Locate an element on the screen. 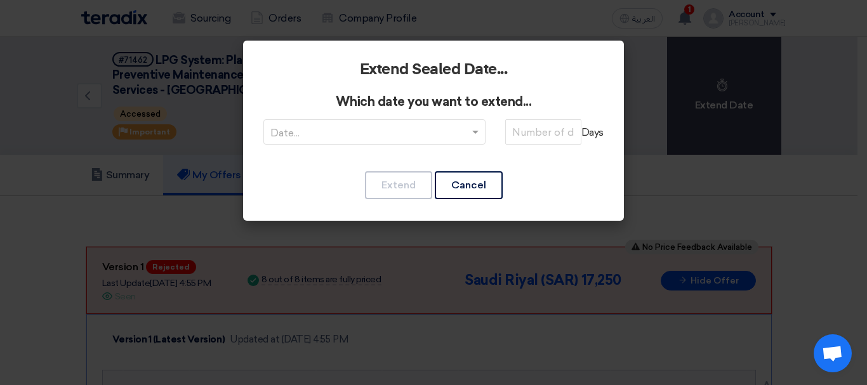 Image resolution: width=867 pixels, height=385 pixels. input: Number of days... is located at coordinates (543, 132).